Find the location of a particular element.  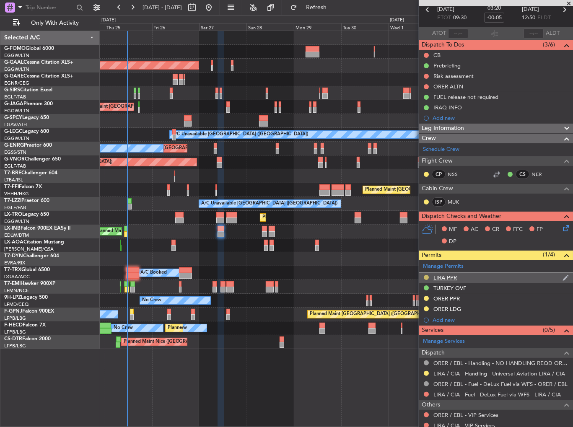

span: (3/6) is located at coordinates (549, 44).